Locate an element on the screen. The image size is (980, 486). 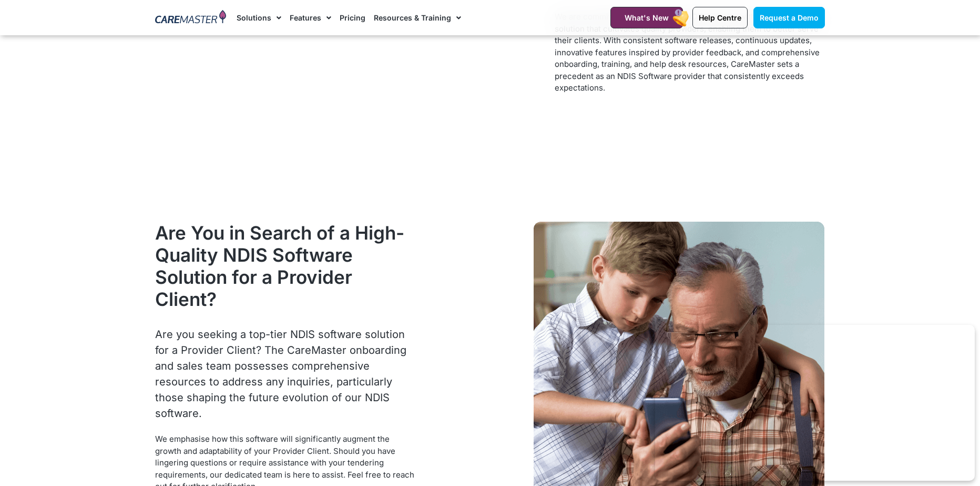
a: Help Centre is located at coordinates (720, 17).